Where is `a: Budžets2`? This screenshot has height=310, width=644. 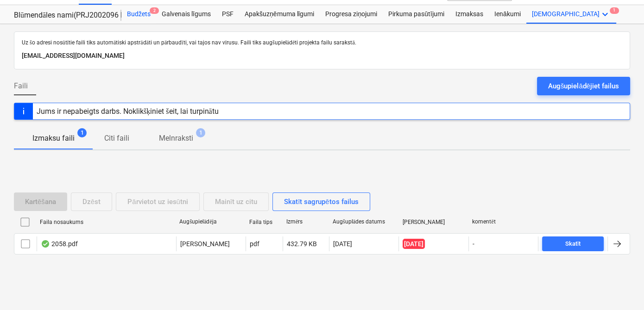 a: Budžets2 is located at coordinates (138, 15).